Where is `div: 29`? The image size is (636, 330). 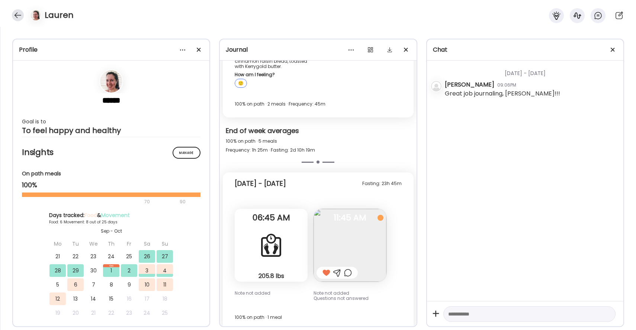
div: 29 is located at coordinates (75, 271).